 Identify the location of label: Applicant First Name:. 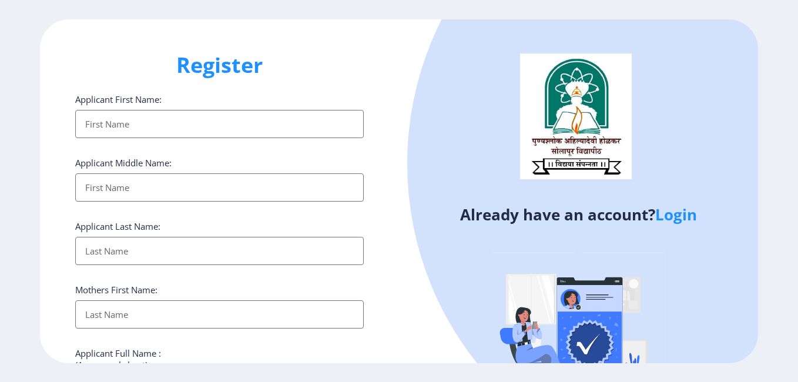
(118, 99).